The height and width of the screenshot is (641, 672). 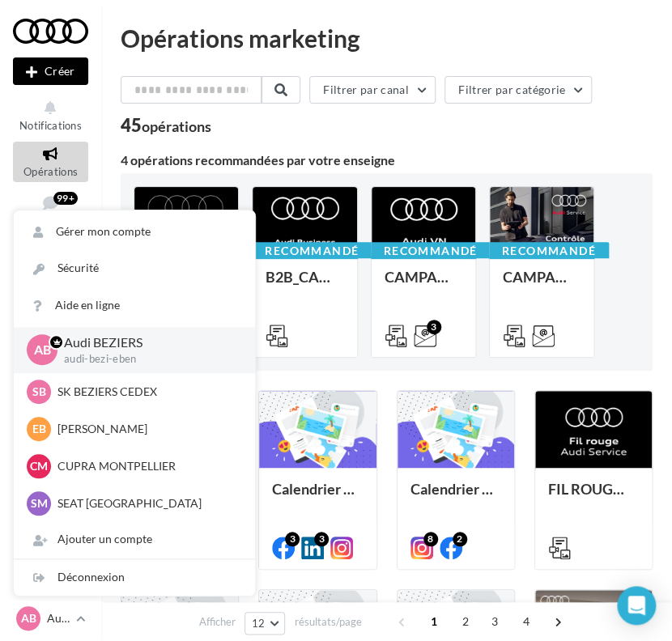 I want to click on div: CAMPAGNE CONTROLE TECHNIQUE 25€ OCTOBRE, so click(x=542, y=285).